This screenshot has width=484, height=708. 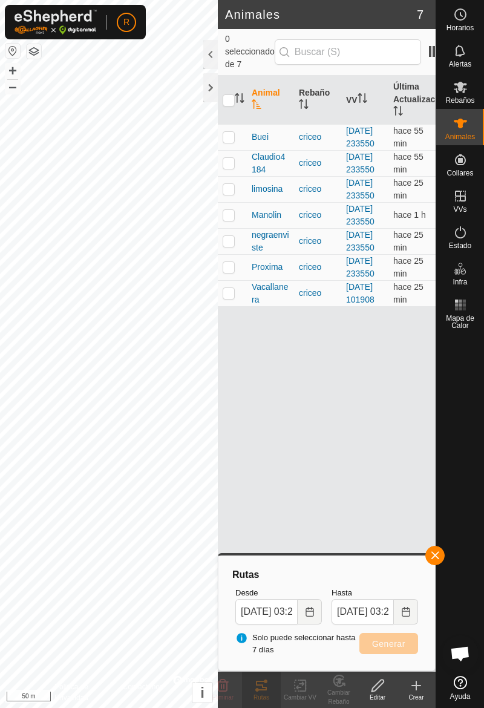 I want to click on button: Generar, so click(x=389, y=644).